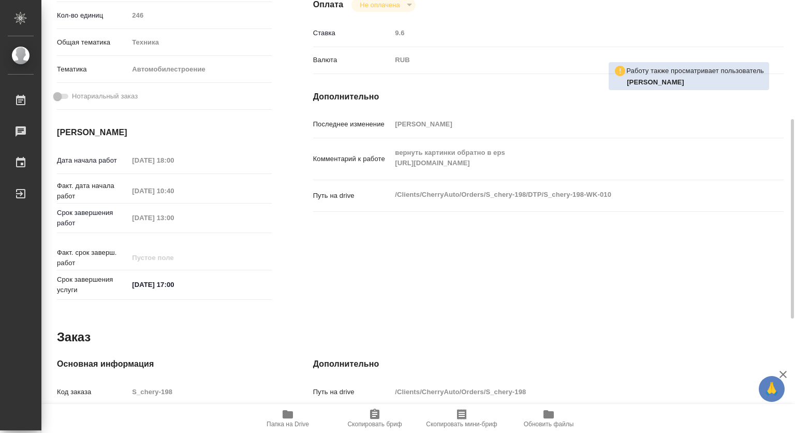  What do you see at coordinates (93, 160) in the screenshot?
I see `p: Дата начала работ` at bounding box center [93, 160].